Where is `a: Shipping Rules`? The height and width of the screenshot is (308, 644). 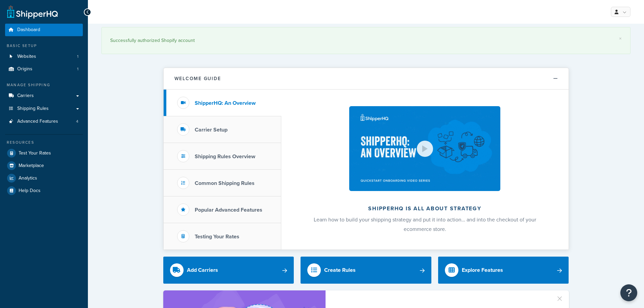
a: Shipping Rules is located at coordinates (44, 108).